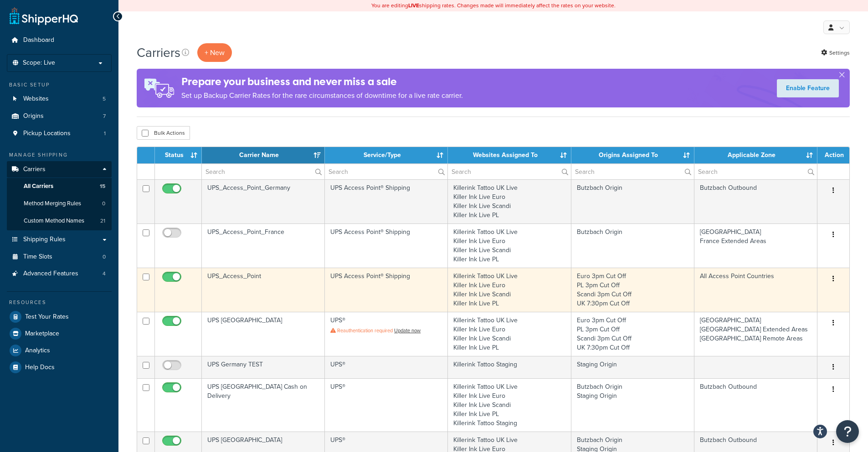 This screenshot has width=868, height=452. What do you see at coordinates (59, 203) in the screenshot?
I see `li: Method Merging Rules` at bounding box center [59, 203].